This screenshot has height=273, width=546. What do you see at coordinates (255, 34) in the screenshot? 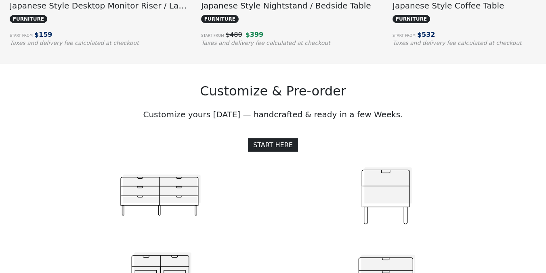
I see `span: $ 399` at bounding box center [255, 34].